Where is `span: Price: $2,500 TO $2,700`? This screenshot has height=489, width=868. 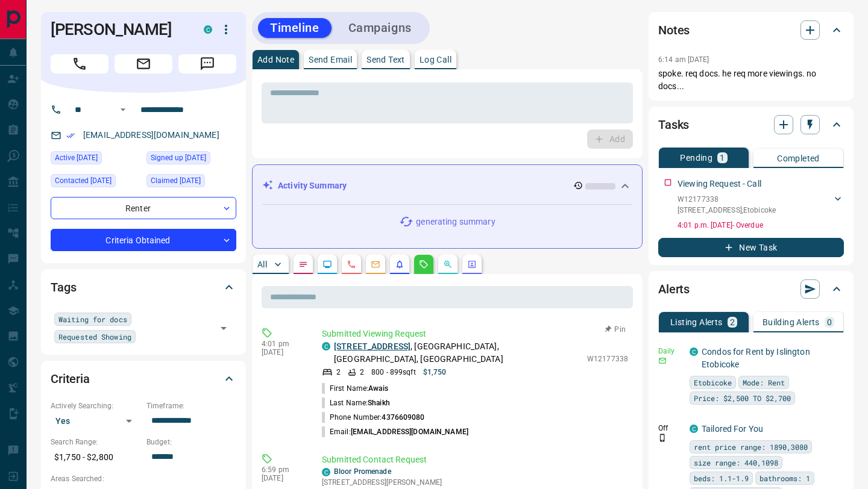
span: Price: $2,500 TO $2,700 is located at coordinates (742, 398).